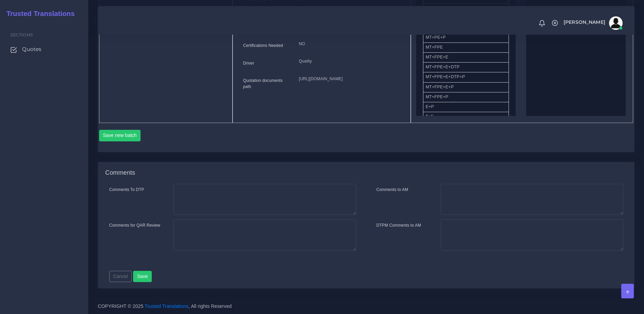 The width and height of the screenshot is (644, 314). What do you see at coordinates (38, 13) in the screenshot?
I see `h2: Trusted Translations` at bounding box center [38, 13].